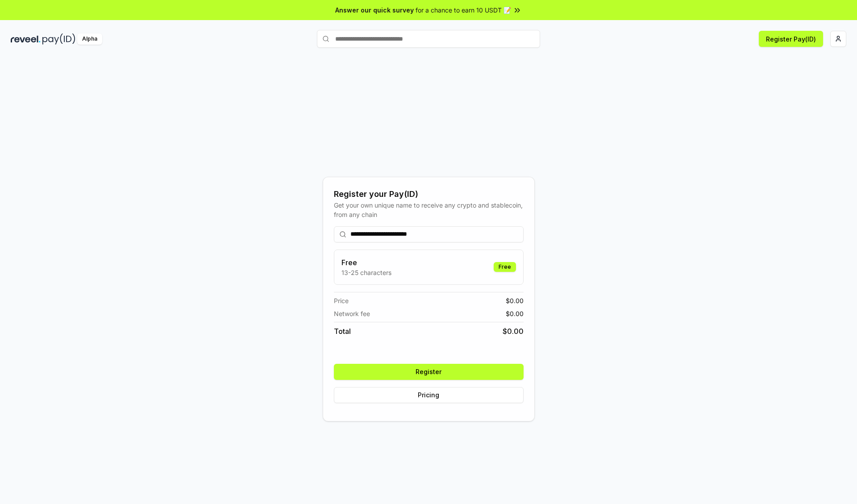  Describe the element at coordinates (463, 10) in the screenshot. I see `span: for a chance to earn 10 USDT 📝` at that location.